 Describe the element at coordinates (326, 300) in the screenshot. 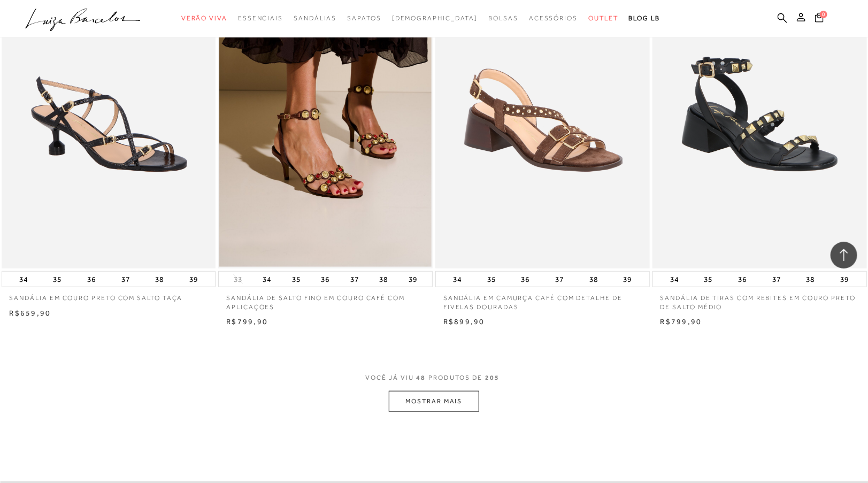

I see `p: SANDÁLIA DE SALTO FINO EM COURO CAFÉ COM APLICAÇÕES` at that location.